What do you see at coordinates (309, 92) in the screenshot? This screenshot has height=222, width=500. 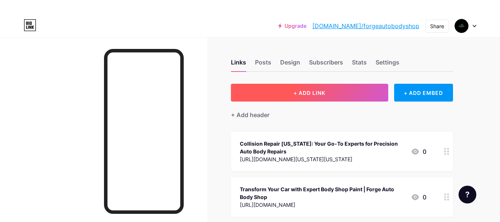 I see `span: + ADD LINK` at bounding box center [309, 92].